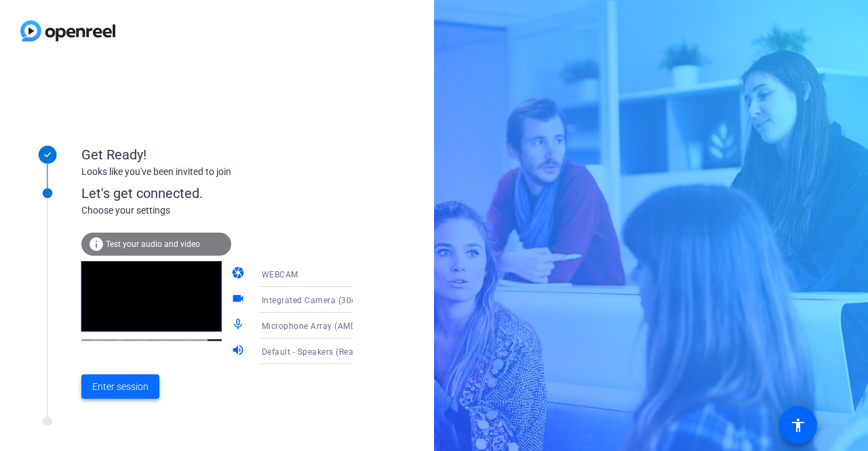 The width and height of the screenshot is (868, 451). I want to click on span: Test your audio and video, so click(152, 244).